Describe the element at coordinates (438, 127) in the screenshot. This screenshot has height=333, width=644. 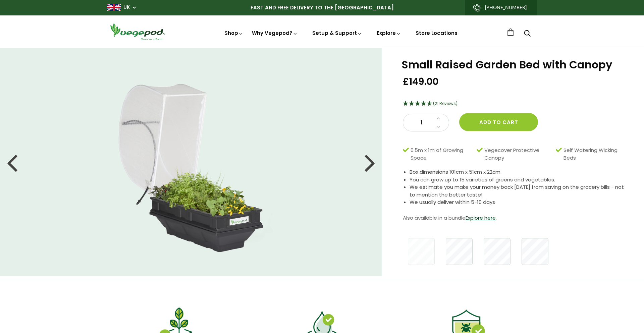
I see `a: Decrease quantity by 1` at that location.